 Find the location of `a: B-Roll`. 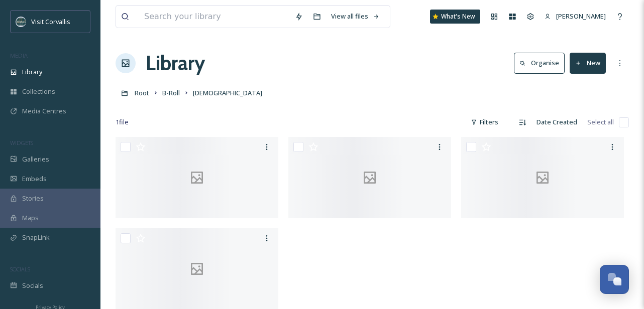

a: B-Roll is located at coordinates (171, 93).